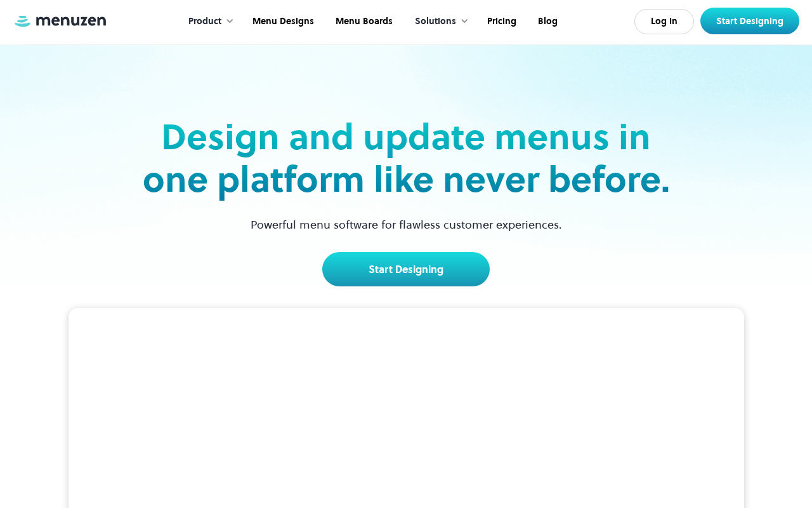 This screenshot has width=812, height=508. I want to click on p: Powerful menu software for flawless customer experiences., so click(406, 224).